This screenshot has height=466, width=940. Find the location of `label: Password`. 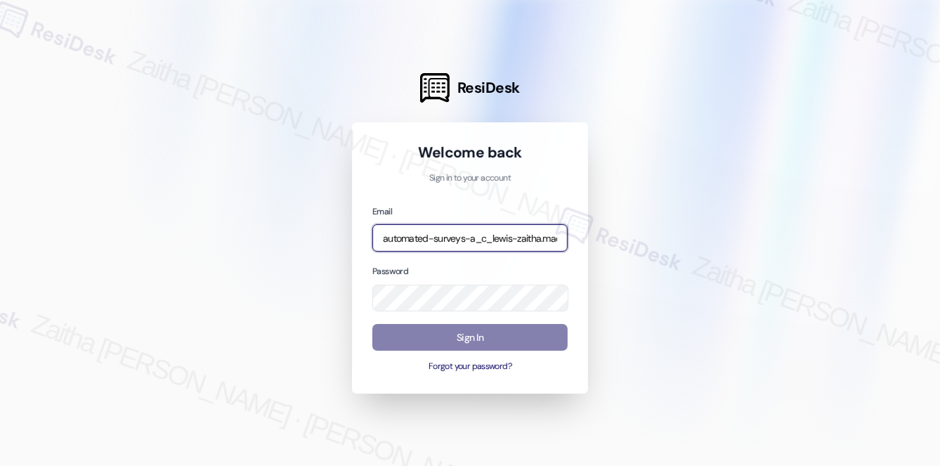

label: Password is located at coordinates (390, 271).